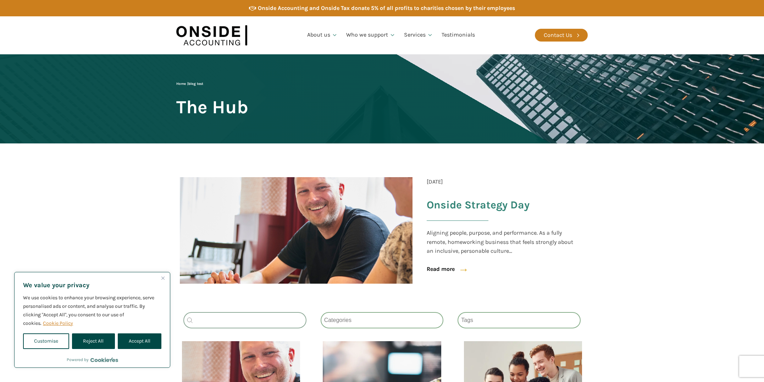 The height and width of the screenshot is (382, 764). I want to click on span: Aligning people, purpose, and performance. As a fully remote, homeworking business that feels str..., so click(502, 241).